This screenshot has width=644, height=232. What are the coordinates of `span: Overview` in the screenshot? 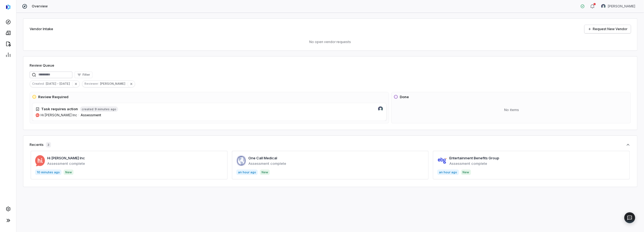 It's located at (40, 6).